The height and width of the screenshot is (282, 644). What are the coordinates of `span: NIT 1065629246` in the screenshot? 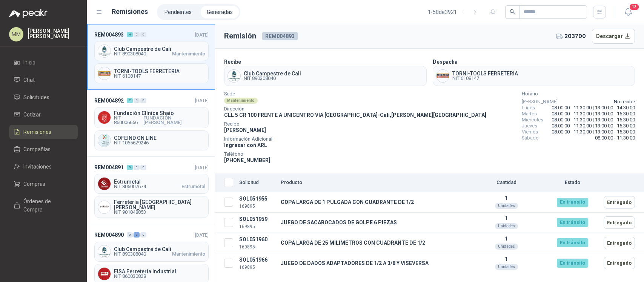 It's located at (160, 143).